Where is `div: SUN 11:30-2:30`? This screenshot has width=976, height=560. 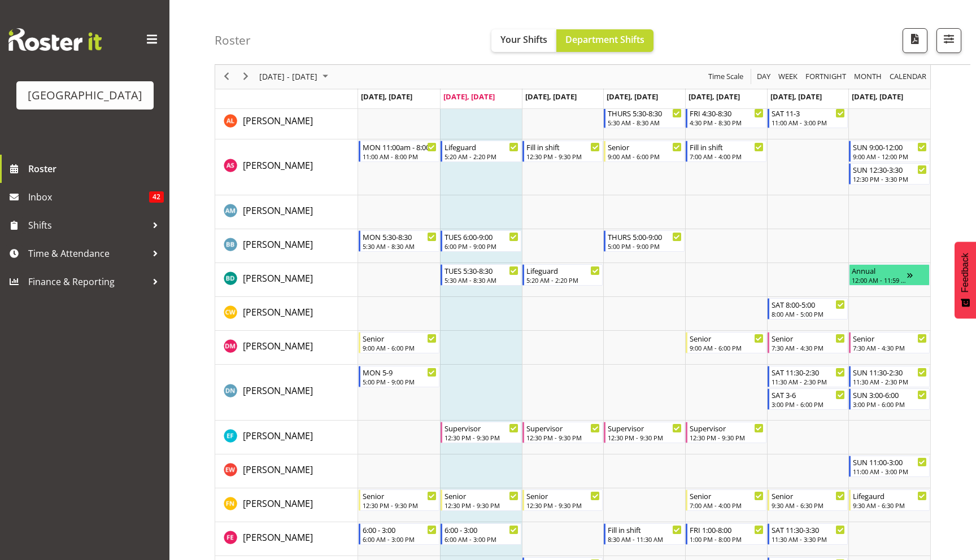
div: SUN 11:30-2:30 is located at coordinates (890, 372).